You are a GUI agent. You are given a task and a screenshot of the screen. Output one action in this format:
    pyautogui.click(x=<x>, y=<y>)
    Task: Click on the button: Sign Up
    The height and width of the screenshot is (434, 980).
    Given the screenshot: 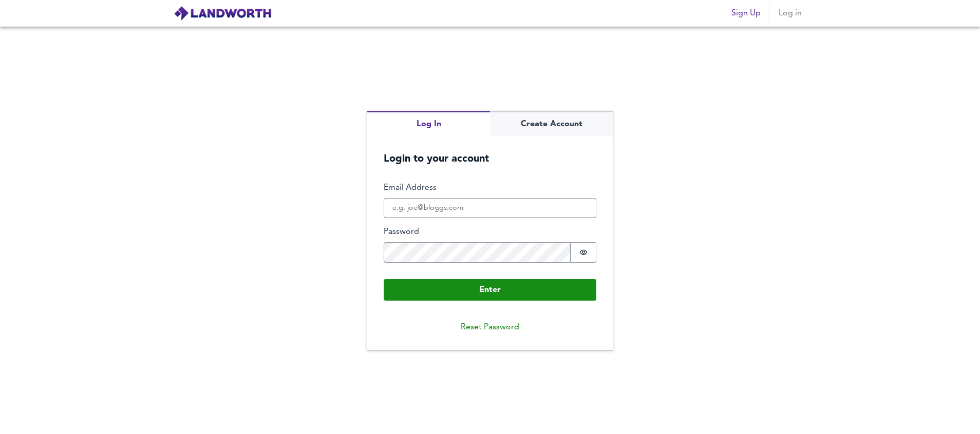 What is the action you would take?
    pyautogui.click(x=745, y=13)
    